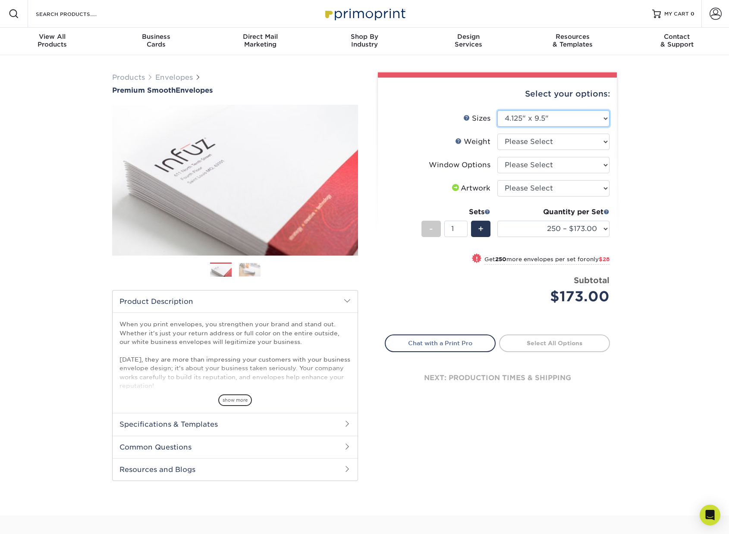 The height and width of the screenshot is (534, 729). Describe the element at coordinates (364, 37) in the screenshot. I see `span: Shop By` at that location.